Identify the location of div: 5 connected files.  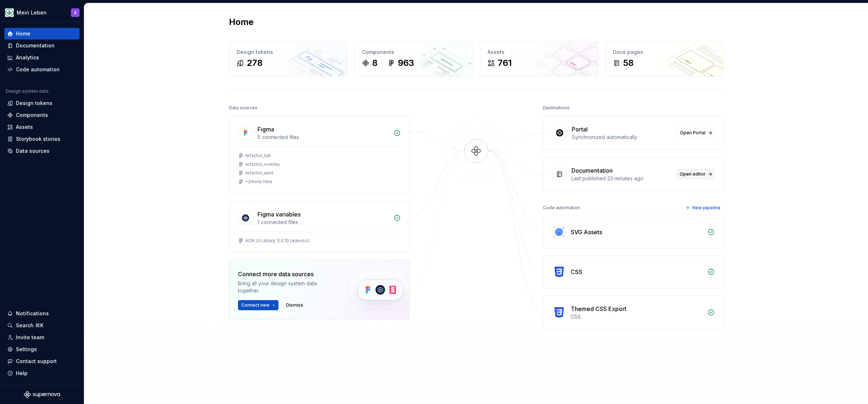
(324, 137).